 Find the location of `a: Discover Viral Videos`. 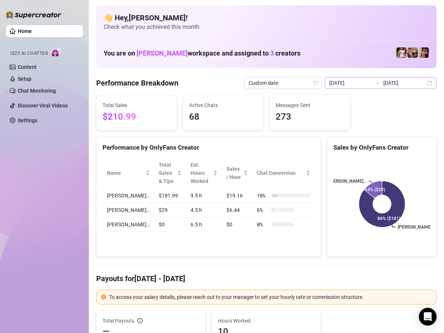

a: Discover Viral Videos is located at coordinates (43, 105).